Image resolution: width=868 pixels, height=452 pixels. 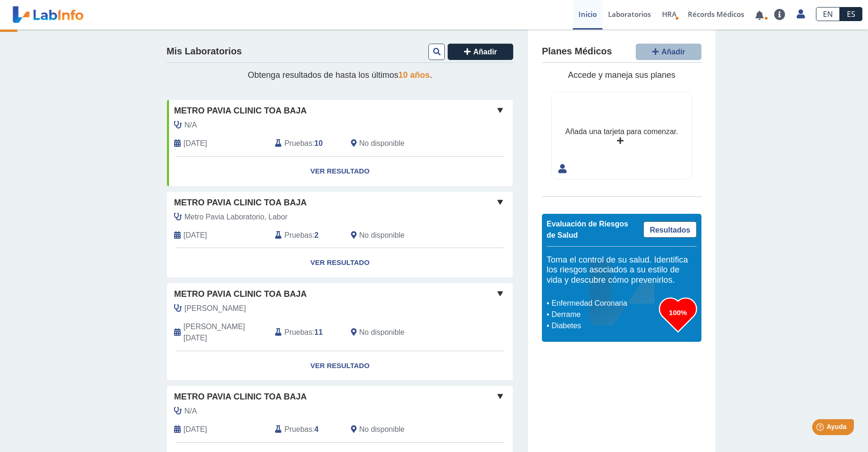 What do you see at coordinates (318, 332) in the screenshot?
I see `b: 11` at bounding box center [318, 332].